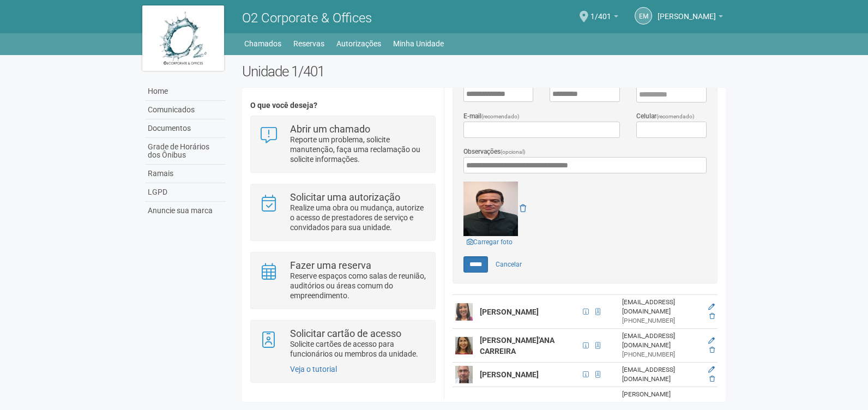 The image size is (868, 410). I want to click on a: Veja o tutorial, so click(313, 369).